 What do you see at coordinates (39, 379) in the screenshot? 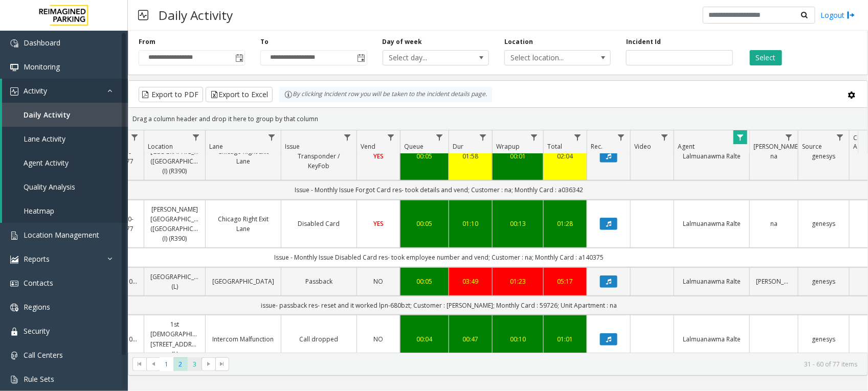
I see `span: Rule Sets` at bounding box center [39, 379].